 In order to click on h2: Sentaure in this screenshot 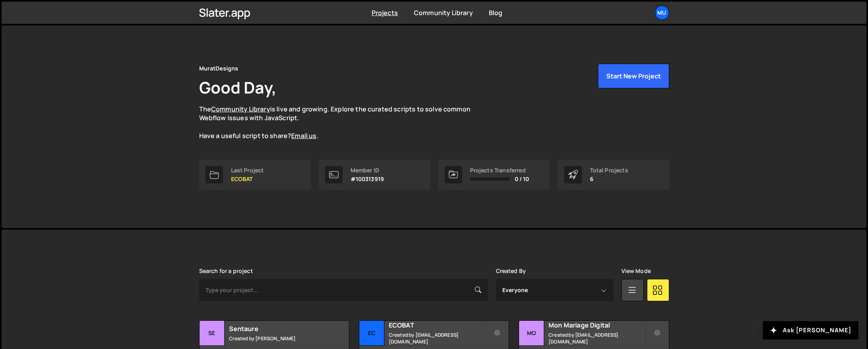, I will do `click(277, 329)`.